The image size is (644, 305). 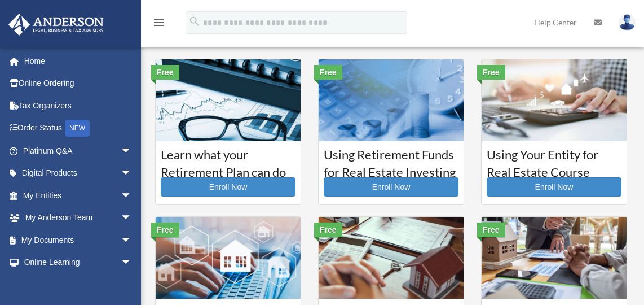 What do you see at coordinates (78, 150) in the screenshot?
I see `a: Platinum Q&Aarrow_drop_down` at bounding box center [78, 150].